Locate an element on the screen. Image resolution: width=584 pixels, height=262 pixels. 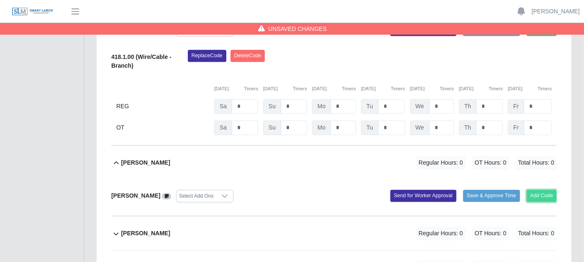
button: Add Code is located at coordinates (541, 196).